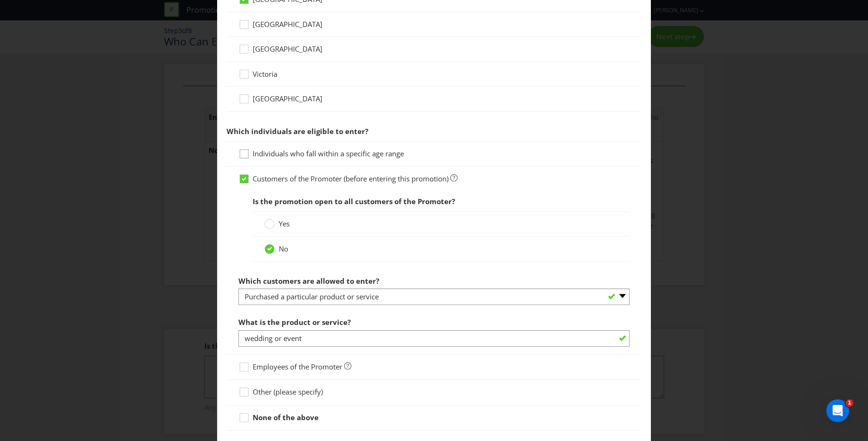  Describe the element at coordinates (265, 74) in the screenshot. I see `span: Victoria` at that location.